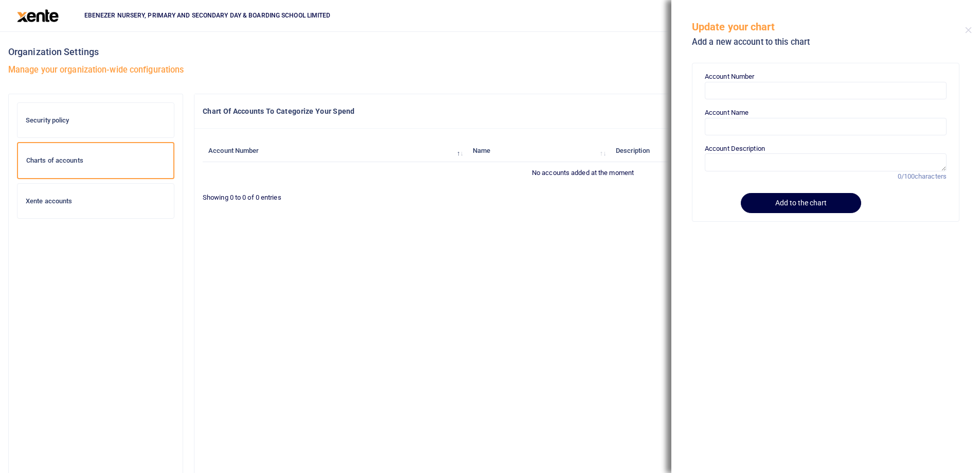  I want to click on a: Security policy, so click(96, 120).